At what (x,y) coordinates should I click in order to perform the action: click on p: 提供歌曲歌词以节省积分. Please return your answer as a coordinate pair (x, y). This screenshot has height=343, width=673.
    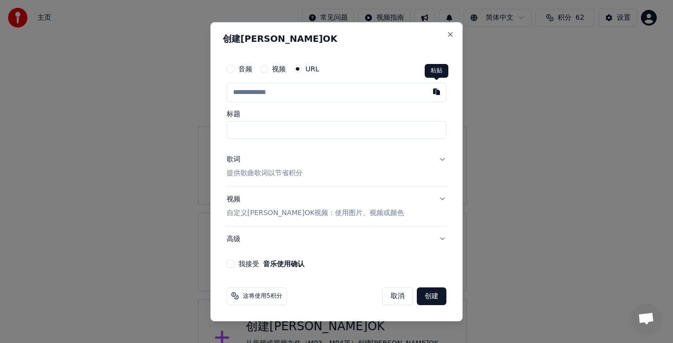
    Looking at the image, I should click on (264, 173).